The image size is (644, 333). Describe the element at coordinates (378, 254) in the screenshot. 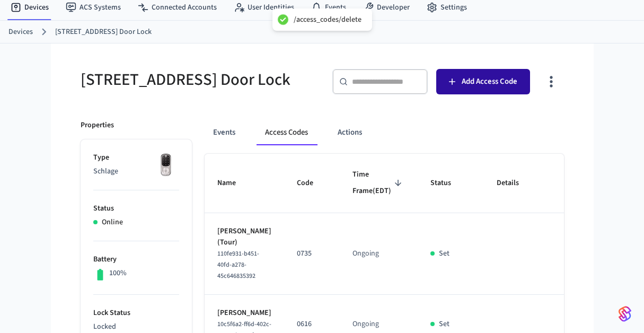

I see `td: Ongoing` at that location.